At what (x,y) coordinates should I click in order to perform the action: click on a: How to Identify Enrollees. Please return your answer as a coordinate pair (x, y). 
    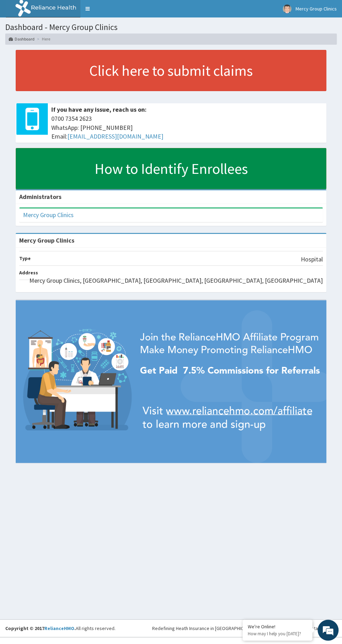
    Looking at the image, I should click on (171, 169).